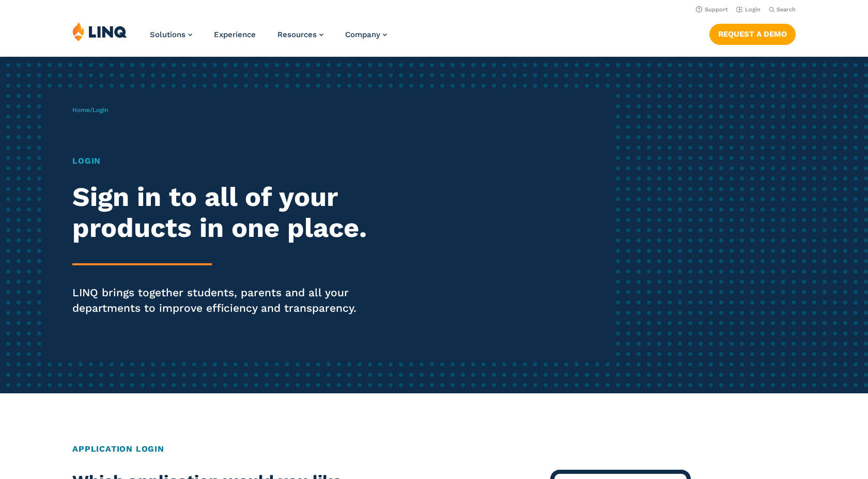 This screenshot has width=868, height=479. I want to click on span: Login, so click(100, 110).